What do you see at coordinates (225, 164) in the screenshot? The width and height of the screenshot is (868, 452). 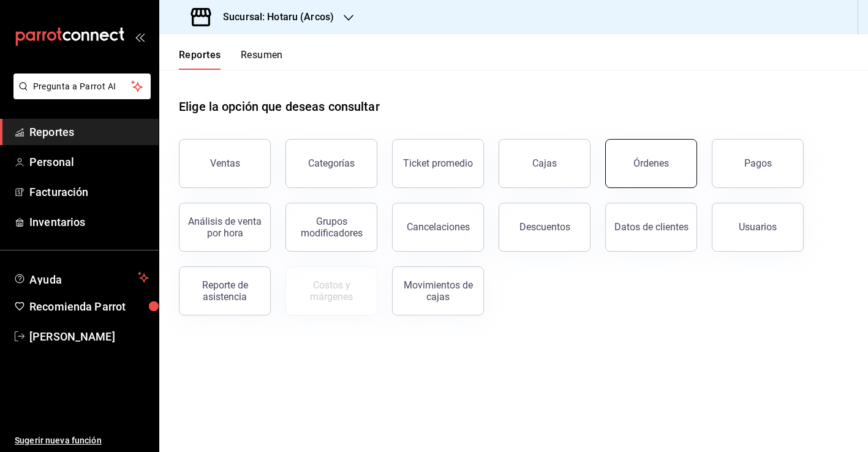 I see `button: Ventas` at bounding box center [225, 164].